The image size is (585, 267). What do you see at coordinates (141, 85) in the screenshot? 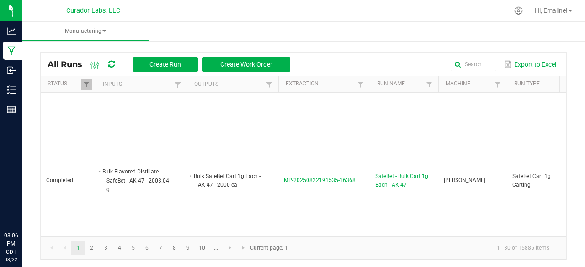
I see `th: Inputs` at bounding box center [141, 85].